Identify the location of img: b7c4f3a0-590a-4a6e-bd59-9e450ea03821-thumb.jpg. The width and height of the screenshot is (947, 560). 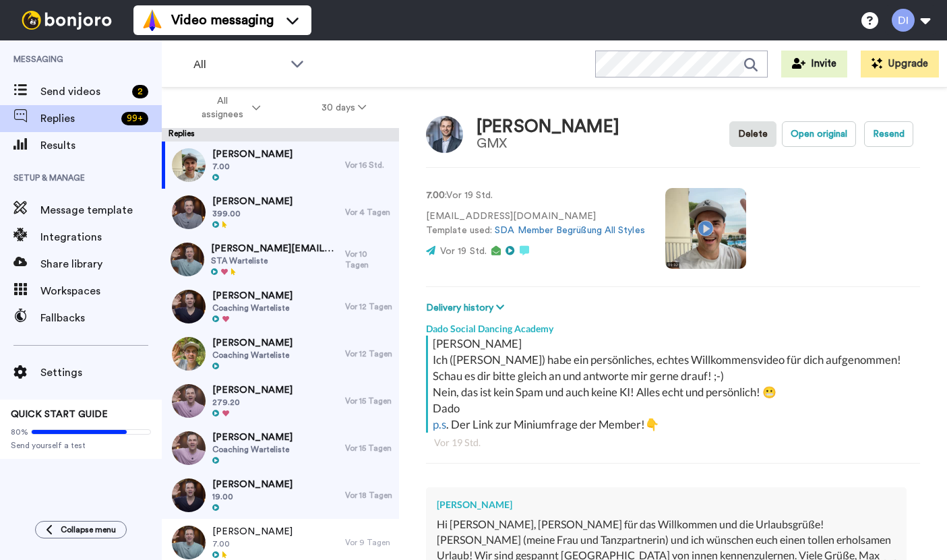
(189, 401).